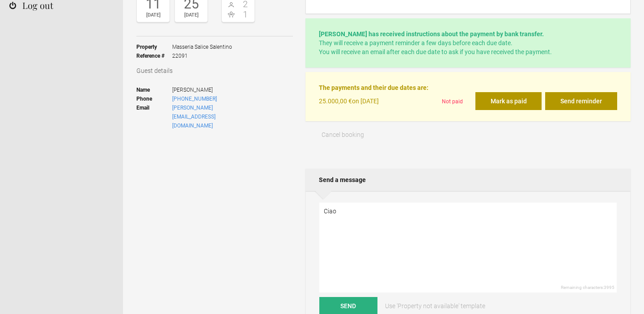  Describe the element at coordinates (215, 71) in the screenshot. I see `h3: Guest details` at that location.